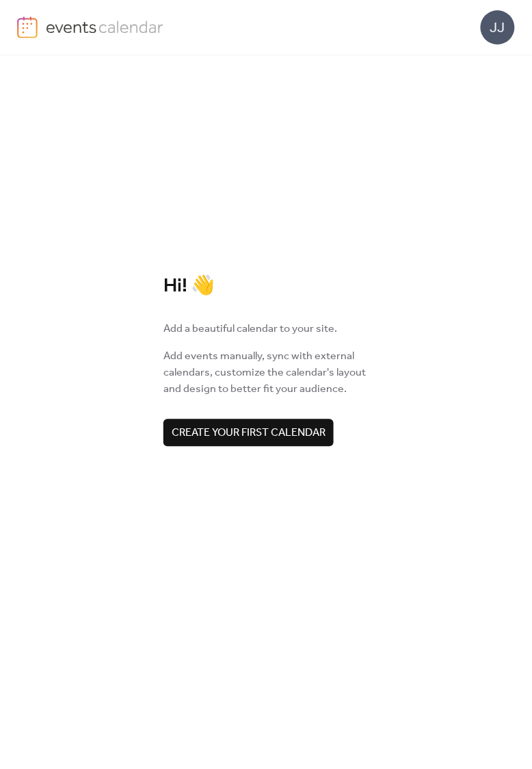  What do you see at coordinates (248, 434) in the screenshot?
I see `span: Create your first calendar` at bounding box center [248, 434].